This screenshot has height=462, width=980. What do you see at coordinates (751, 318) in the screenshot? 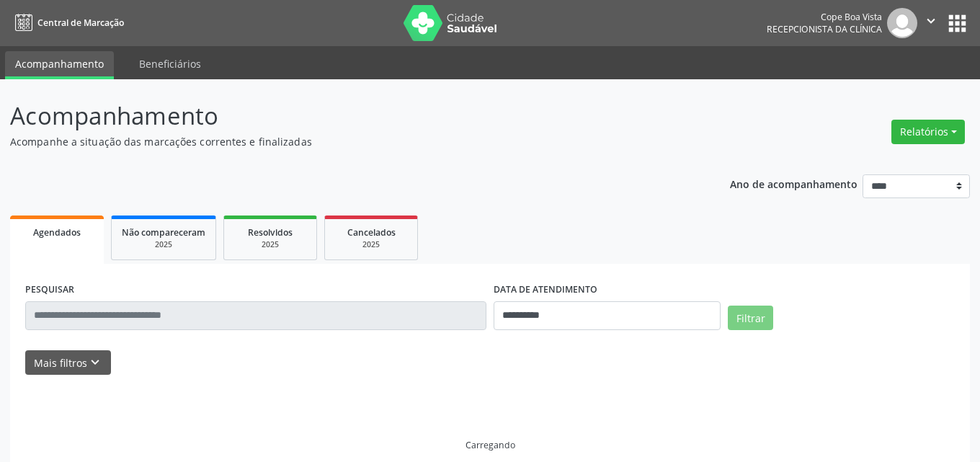
I see `button: Filtrar` at bounding box center [751, 318].